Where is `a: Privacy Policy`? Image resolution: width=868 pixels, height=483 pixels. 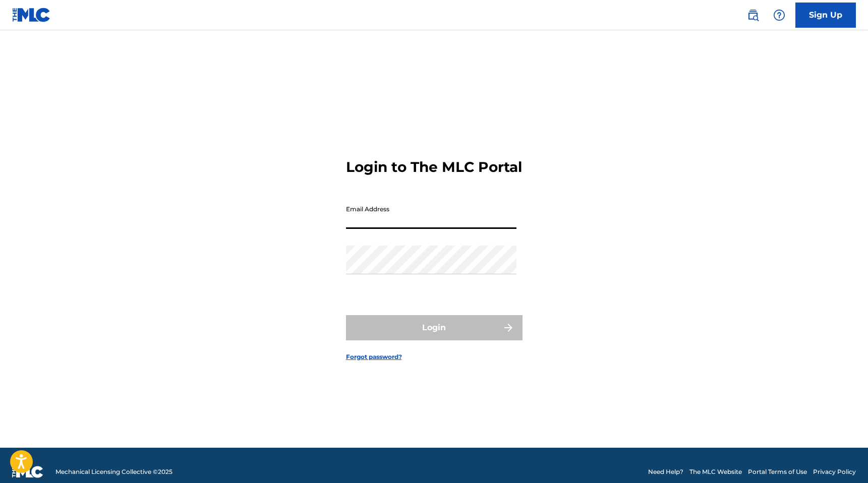
a: Privacy Policy is located at coordinates (834, 472).